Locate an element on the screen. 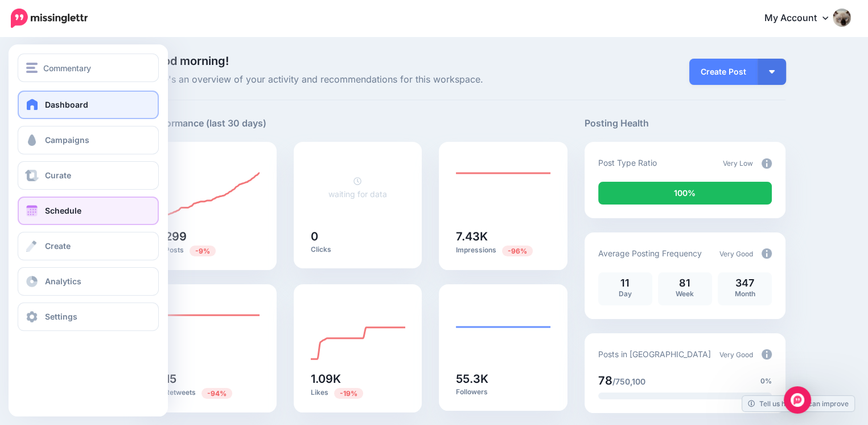 This screenshot has height=425, width=868. span: Campaigns is located at coordinates (68, 139).